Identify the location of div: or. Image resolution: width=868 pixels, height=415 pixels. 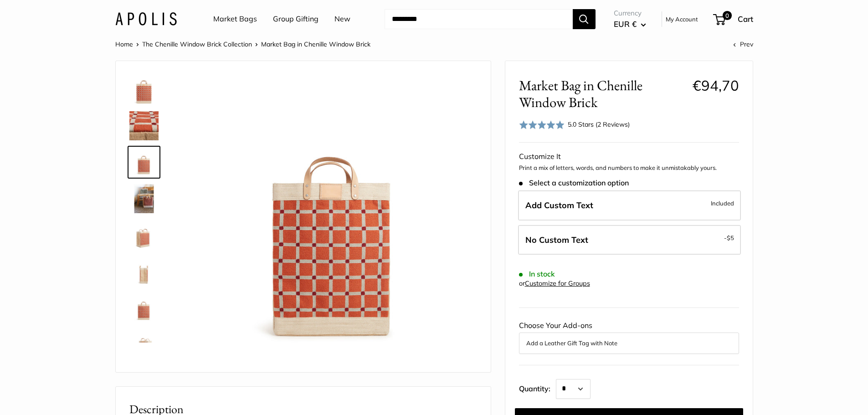
(555, 284).